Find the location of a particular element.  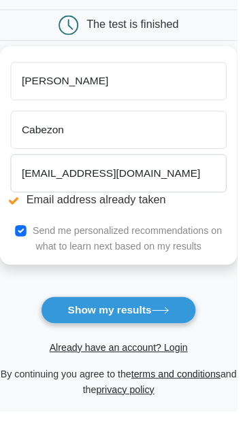

a: privacy policy is located at coordinates (129, 402).